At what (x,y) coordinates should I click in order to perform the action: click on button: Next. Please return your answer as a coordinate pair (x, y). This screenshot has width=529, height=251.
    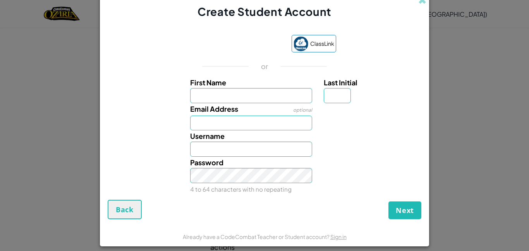
    Looking at the image, I should click on (405, 210).